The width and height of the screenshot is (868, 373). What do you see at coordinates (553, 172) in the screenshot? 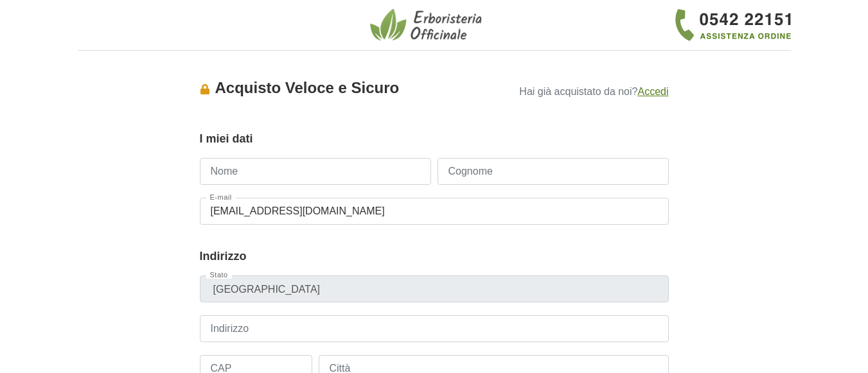
I see `input: Cognome` at bounding box center [553, 172].